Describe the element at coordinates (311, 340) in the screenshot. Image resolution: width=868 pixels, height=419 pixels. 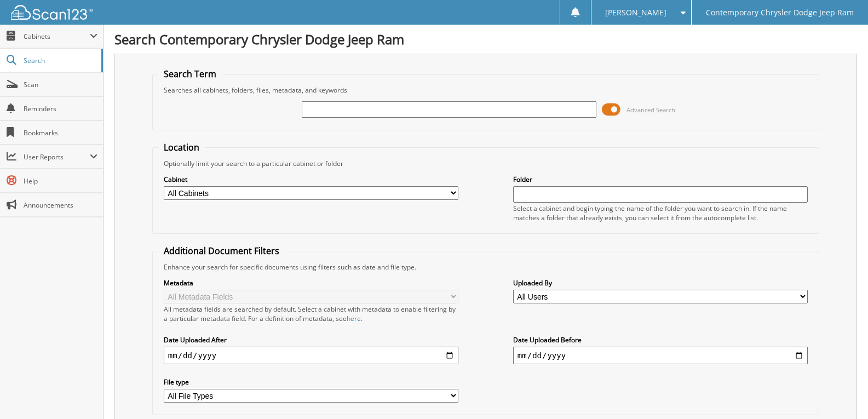
I see `label: Date Uploaded After` at that location.